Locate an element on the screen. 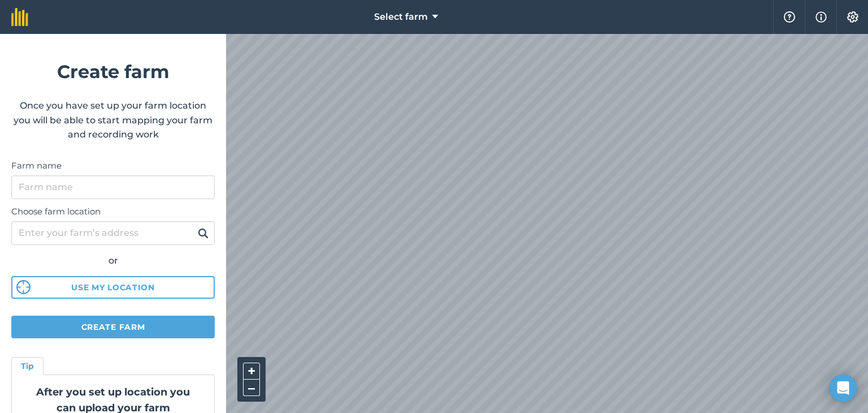 The height and width of the screenshot is (413, 868). img: svg+xml;base64,PHN2ZyB4bWxucz0iaHR0cDovL3d3dy53My5vcmcvMjAwMC9zdmciIHdpZHRoPSIxNyIgaGVpZ2h0PSIxNy... is located at coordinates (822, 17).